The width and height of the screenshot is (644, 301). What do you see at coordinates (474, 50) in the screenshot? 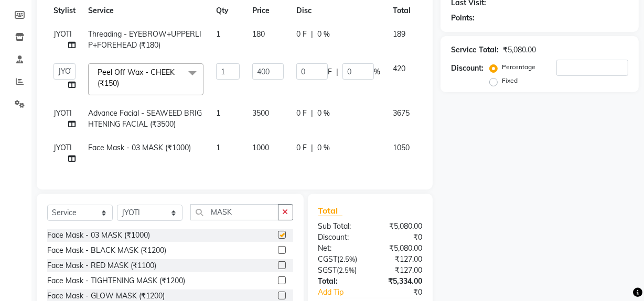
I see `div: Service Total:` at bounding box center [474, 50].